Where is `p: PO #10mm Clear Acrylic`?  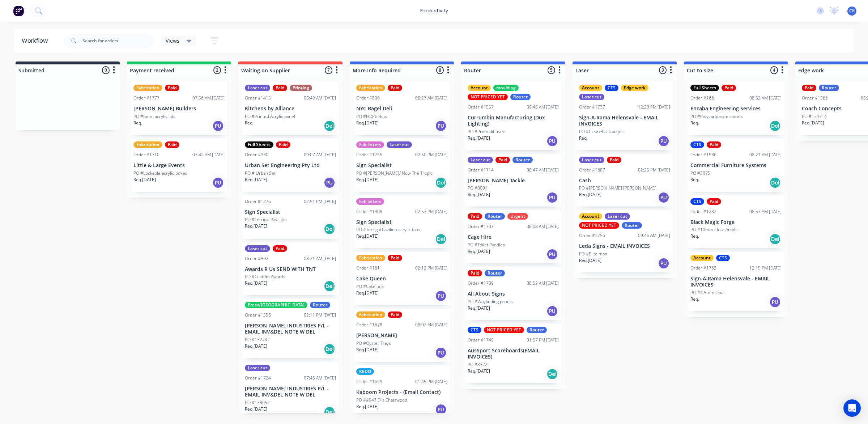 p: PO #10mm Clear Acrylic is located at coordinates (714, 230).